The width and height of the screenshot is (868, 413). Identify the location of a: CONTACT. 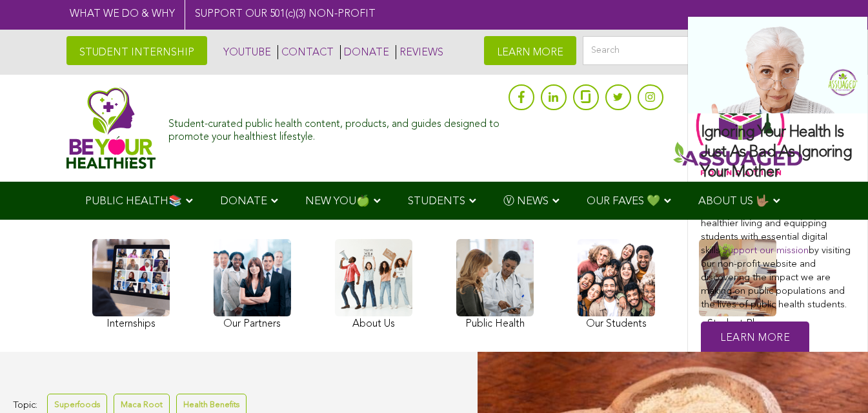
(305, 52).